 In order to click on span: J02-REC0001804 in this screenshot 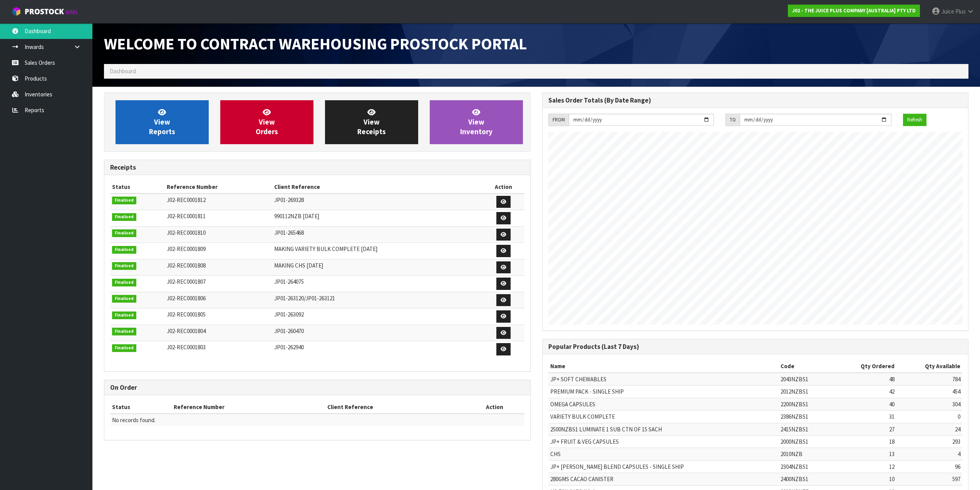, I will do `click(186, 330)`.